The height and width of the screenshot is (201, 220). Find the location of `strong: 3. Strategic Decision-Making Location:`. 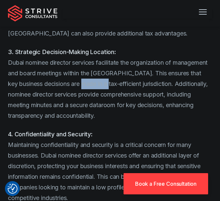

strong: 3. Strategic Decision-Making Location: is located at coordinates (62, 52).